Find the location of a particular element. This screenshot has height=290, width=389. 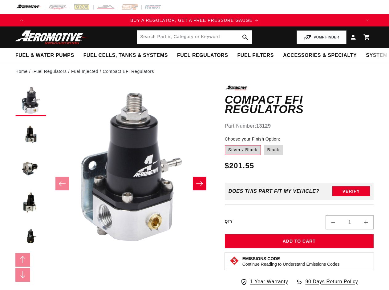

span: $201.55 is located at coordinates (240, 166).